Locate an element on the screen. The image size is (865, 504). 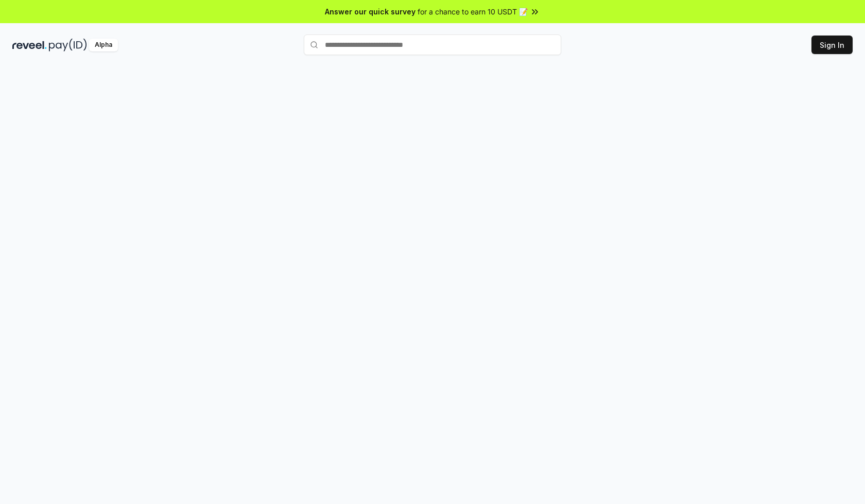
button: Sign In is located at coordinates (832, 45).